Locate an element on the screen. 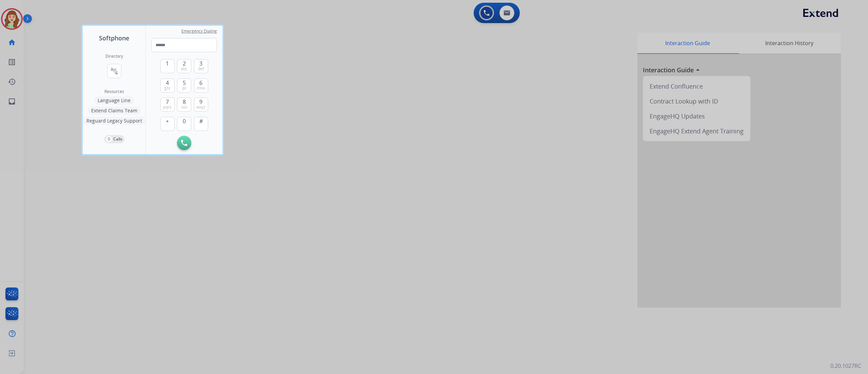  span: ghi is located at coordinates (168, 88).